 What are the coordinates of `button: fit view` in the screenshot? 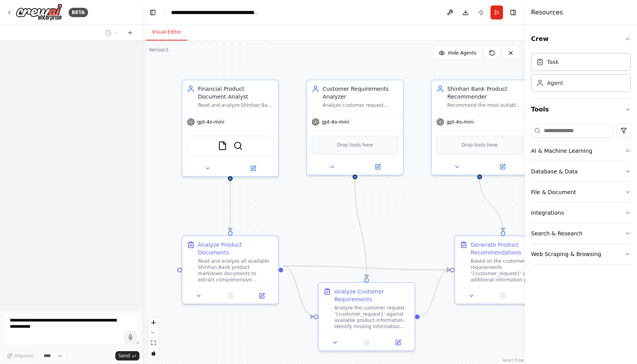 It's located at (154, 343).